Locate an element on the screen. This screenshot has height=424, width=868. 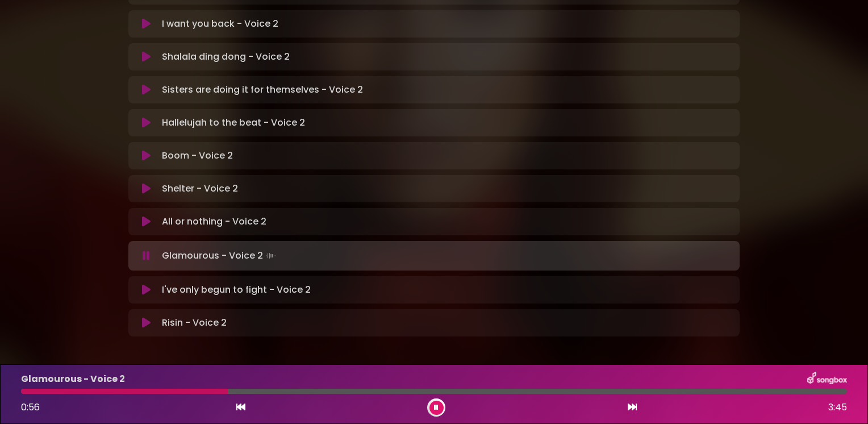
p: Hallelujah to the beat - Voice 2 is located at coordinates (233, 123).